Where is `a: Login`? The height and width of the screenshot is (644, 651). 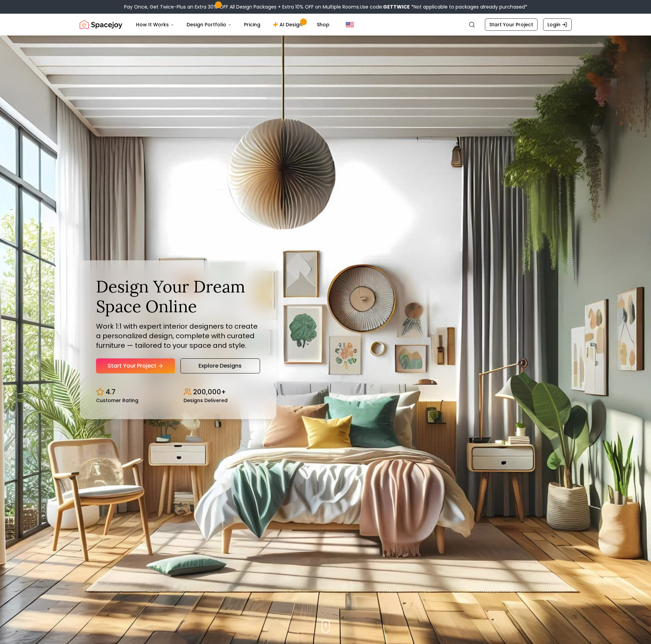 a: Login is located at coordinates (557, 25).